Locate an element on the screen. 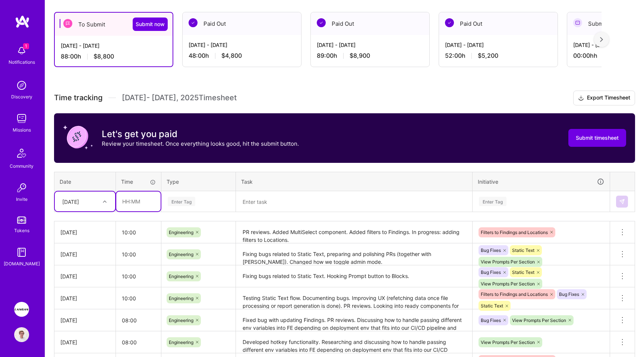  div: 48:00 h is located at coordinates (242, 56).